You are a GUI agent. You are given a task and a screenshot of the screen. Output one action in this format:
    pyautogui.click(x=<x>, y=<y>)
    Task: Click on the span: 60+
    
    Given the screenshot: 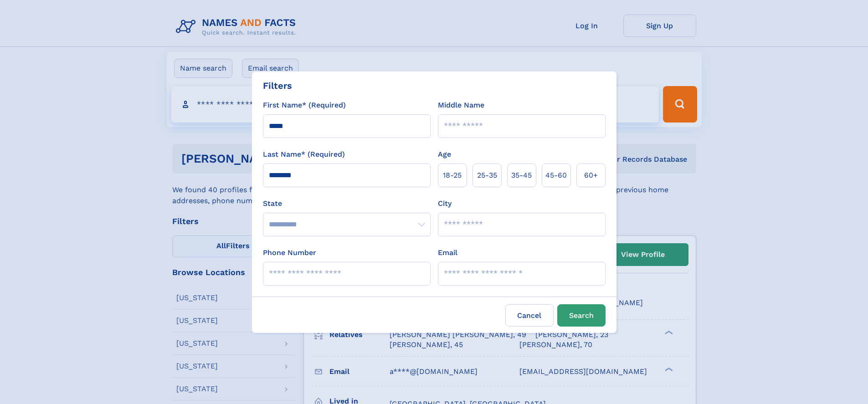 What is the action you would take?
    pyautogui.click(x=591, y=176)
    